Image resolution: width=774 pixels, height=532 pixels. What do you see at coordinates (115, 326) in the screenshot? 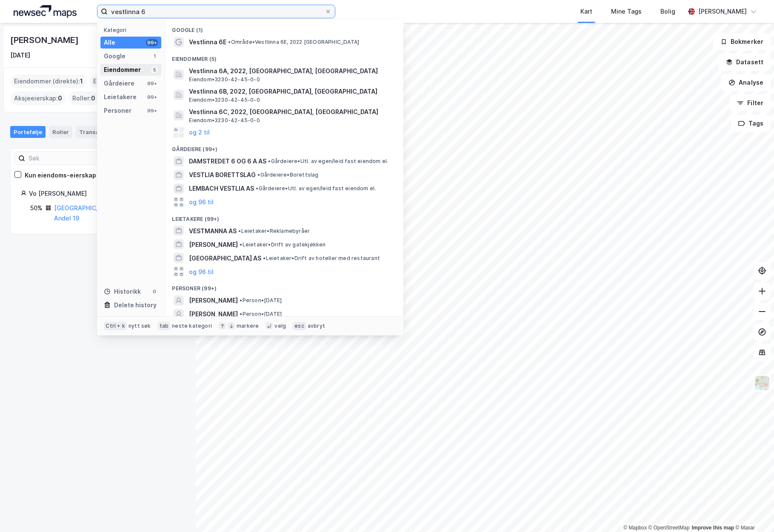
I see `div: Ctrl + k` at bounding box center [115, 326].